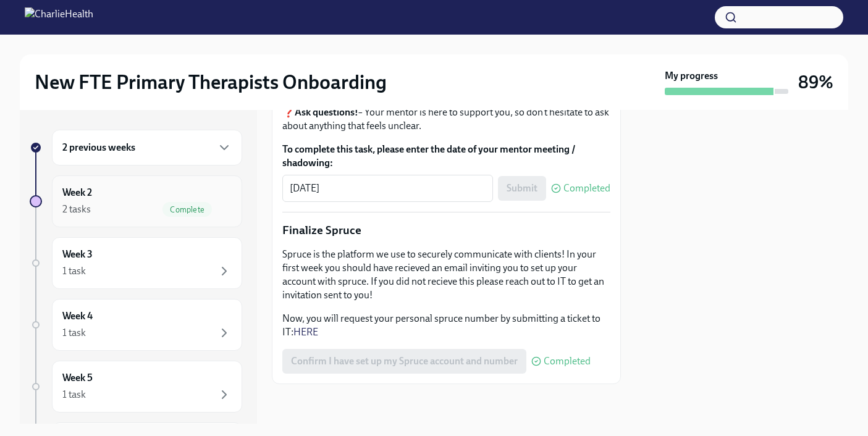 The image size is (868, 436). What do you see at coordinates (59, 18) in the screenshot?
I see `img: CharlieHealth` at bounding box center [59, 18].